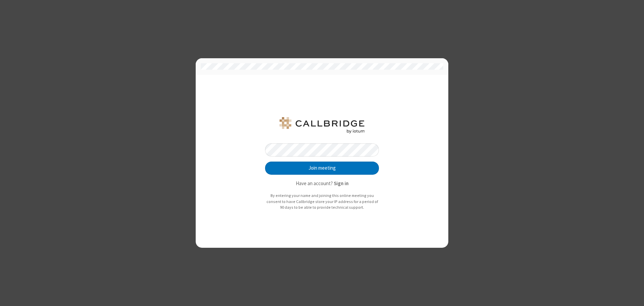 This screenshot has height=306, width=644. I want to click on button: Sign in, so click(341, 184).